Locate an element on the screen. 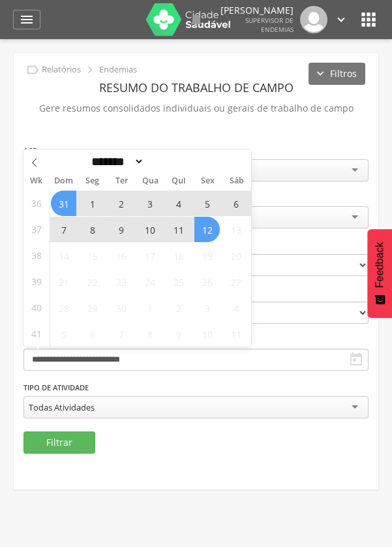 This screenshot has height=547, width=392. span: Outubro 5, 2025 is located at coordinates (63, 334).